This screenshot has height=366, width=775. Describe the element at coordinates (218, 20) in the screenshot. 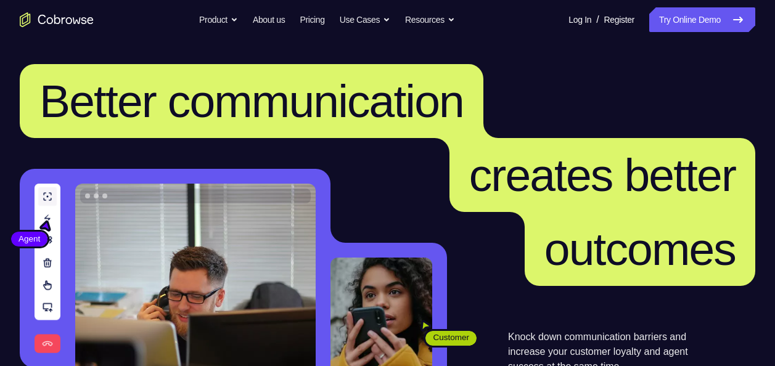

I see `button: Product` at that location.